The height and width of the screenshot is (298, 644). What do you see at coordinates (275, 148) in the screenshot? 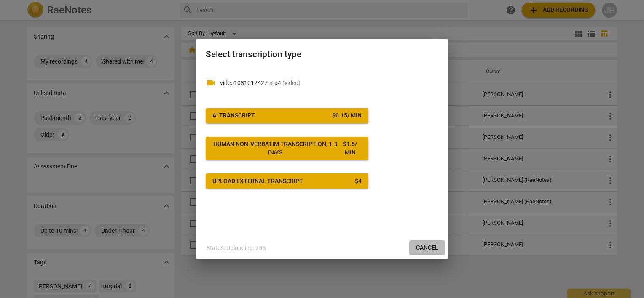
I see `div: Human non-verbatim transcription, 1-3 days` at bounding box center [275, 148].